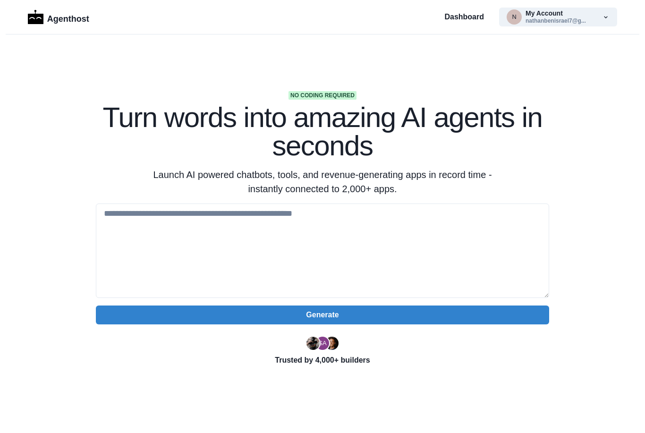  Describe the element at coordinates (323, 182) in the screenshot. I see `p: Launch AI powered chatbots, tools, and revenue-generating apps in record time - instantly connect...` at that location.